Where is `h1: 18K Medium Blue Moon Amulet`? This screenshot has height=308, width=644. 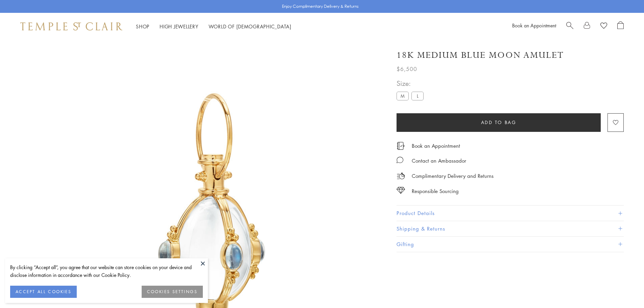
h1: 18K Medium Blue Moon Amulet is located at coordinates (480, 55).